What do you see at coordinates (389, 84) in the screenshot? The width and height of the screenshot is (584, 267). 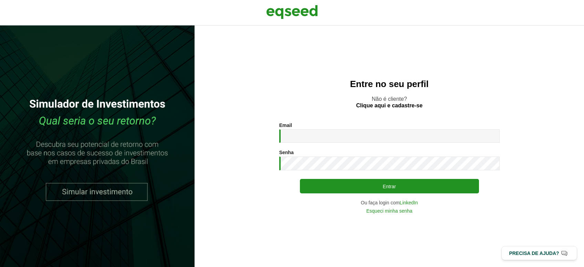 I see `h2: Entre no seu perfil` at bounding box center [389, 84].